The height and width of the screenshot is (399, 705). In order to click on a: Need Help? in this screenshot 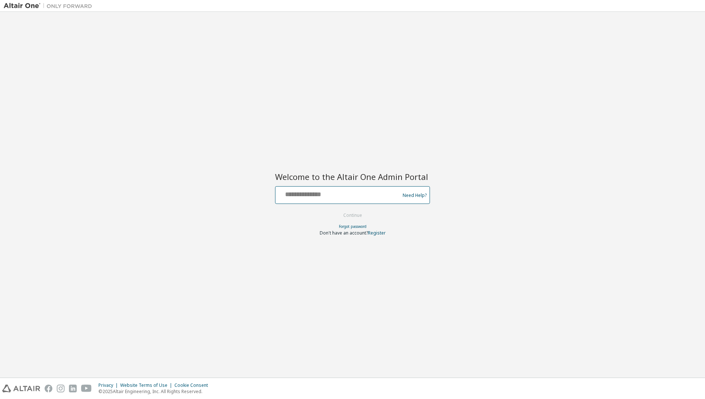, I will do `click(414, 195)`.